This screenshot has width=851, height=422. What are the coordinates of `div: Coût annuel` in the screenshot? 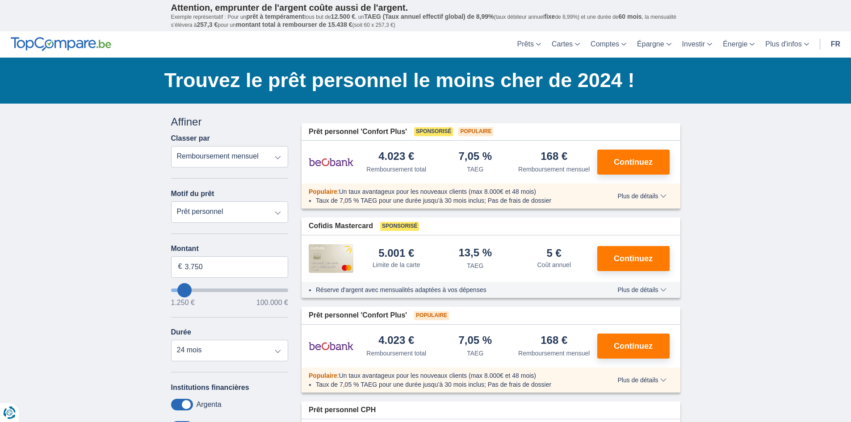 It's located at (554, 265).